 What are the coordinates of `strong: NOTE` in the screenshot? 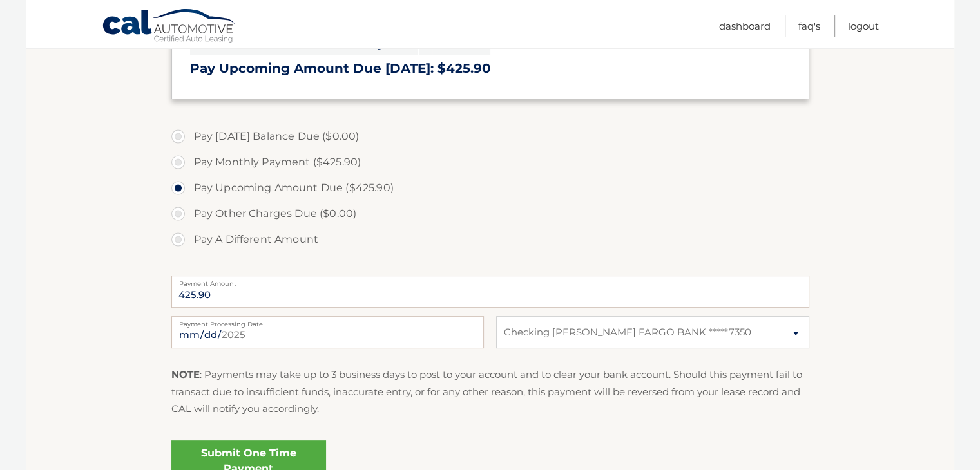 It's located at (185, 374).